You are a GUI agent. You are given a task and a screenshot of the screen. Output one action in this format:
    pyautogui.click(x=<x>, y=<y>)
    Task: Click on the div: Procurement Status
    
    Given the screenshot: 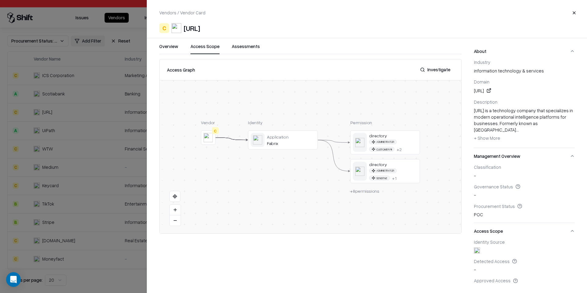 What is the action you would take?
    pyautogui.click(x=524, y=206)
    